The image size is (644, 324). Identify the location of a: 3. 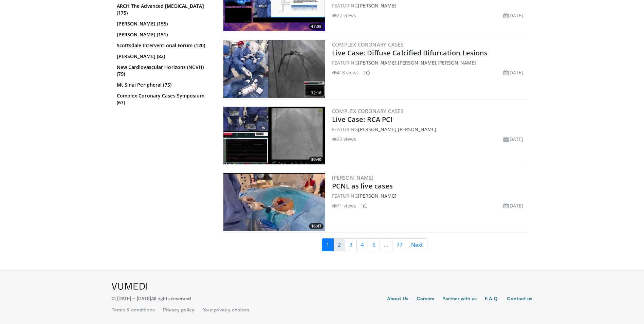
(350, 245).